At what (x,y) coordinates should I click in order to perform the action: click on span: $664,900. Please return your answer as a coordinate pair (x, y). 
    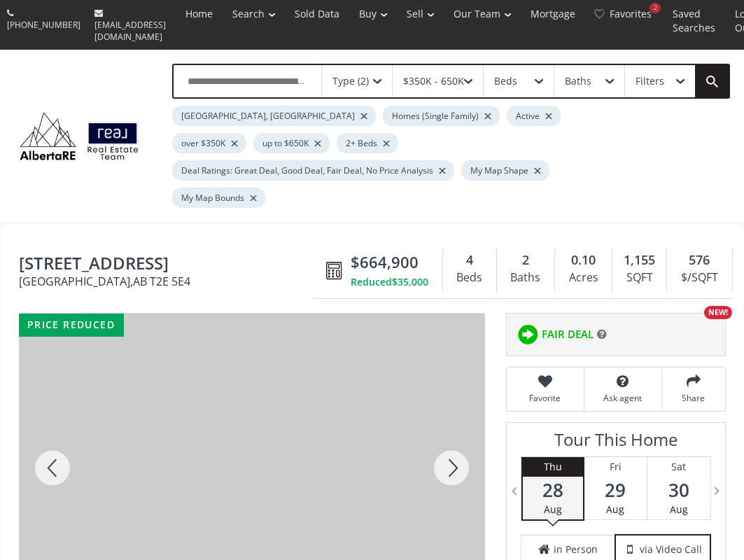
    Looking at the image, I should click on (384, 262).